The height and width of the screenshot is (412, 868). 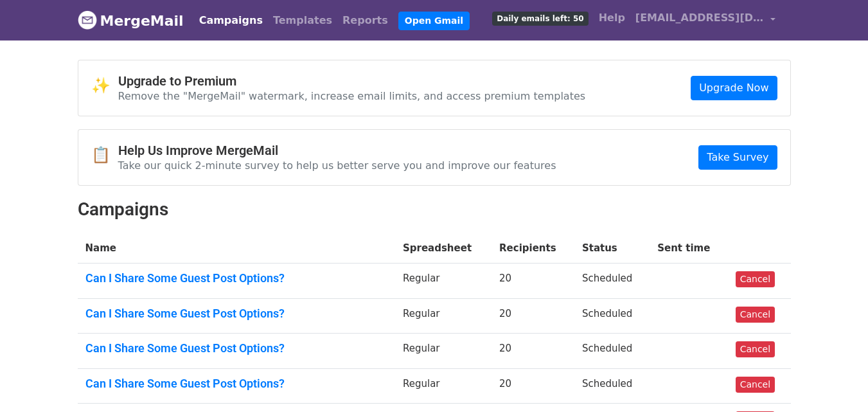 I want to click on th: Name, so click(x=237, y=248).